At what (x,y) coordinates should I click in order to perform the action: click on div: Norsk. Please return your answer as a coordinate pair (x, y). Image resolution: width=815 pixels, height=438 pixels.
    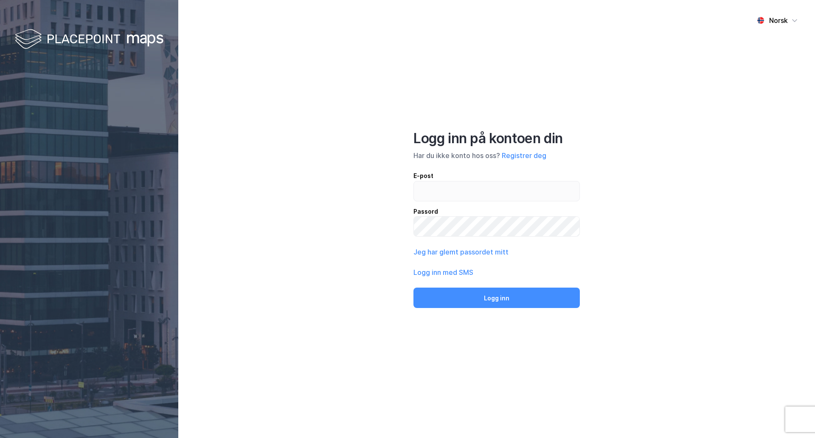
    Looking at the image, I should click on (778, 20).